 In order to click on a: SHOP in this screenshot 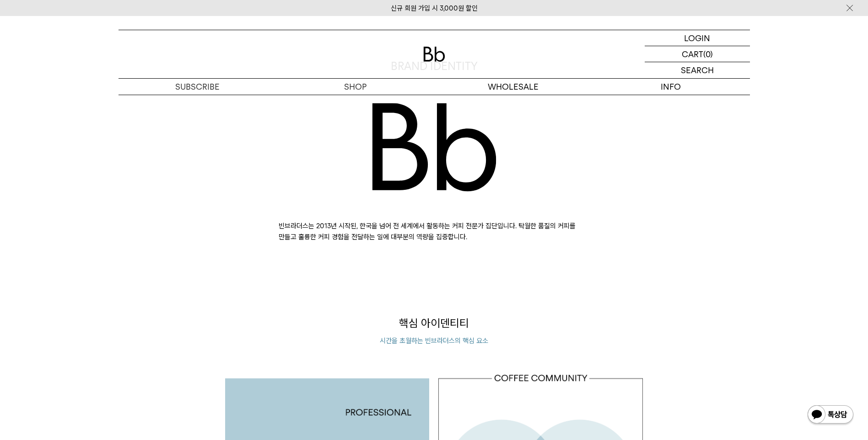, I will do `click(355, 87)`.